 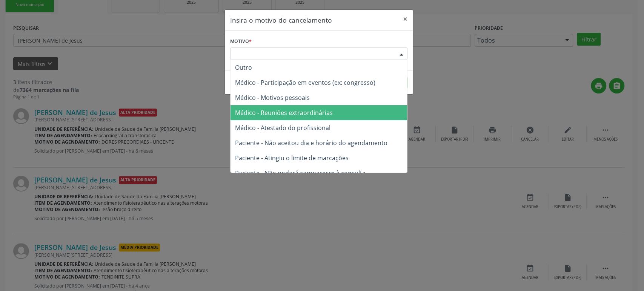 I want to click on span: Médico - Motivos pessoais, so click(x=272, y=98).